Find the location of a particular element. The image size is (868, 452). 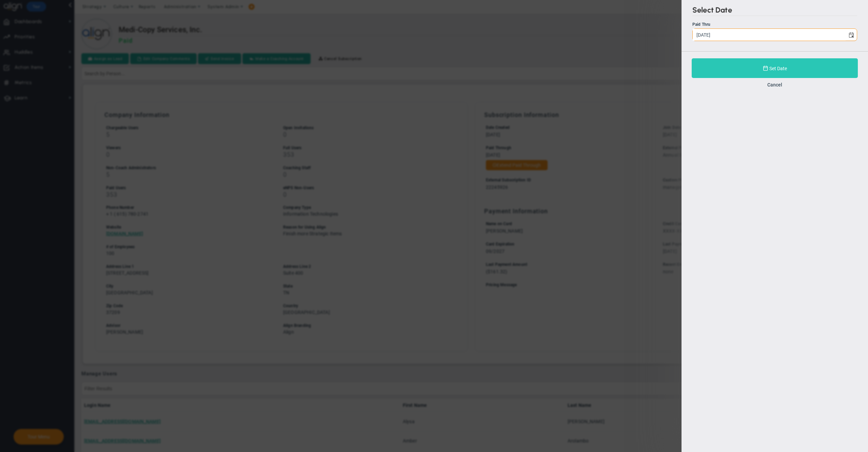

button: Cancel is located at coordinates (775, 85).